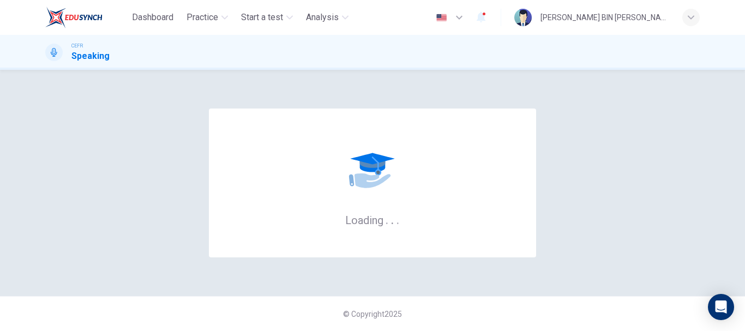 The image size is (745, 331). Describe the element at coordinates (322, 17) in the screenshot. I see `span: Analysis` at that location.